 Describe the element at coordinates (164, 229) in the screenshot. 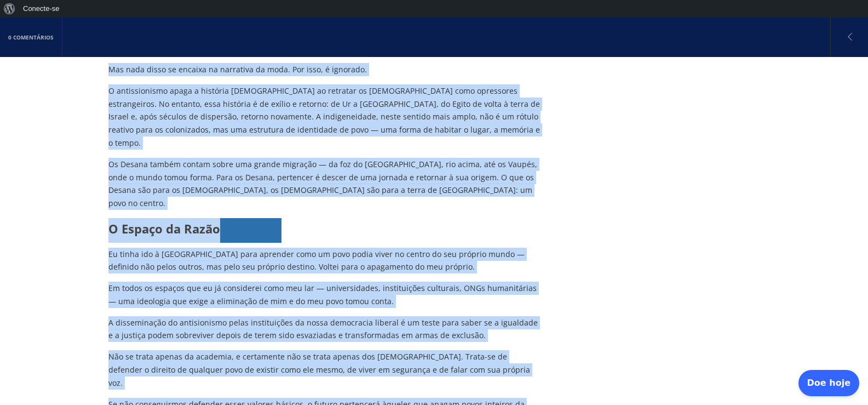

I see `font: O Espaço da Razão` at that location.